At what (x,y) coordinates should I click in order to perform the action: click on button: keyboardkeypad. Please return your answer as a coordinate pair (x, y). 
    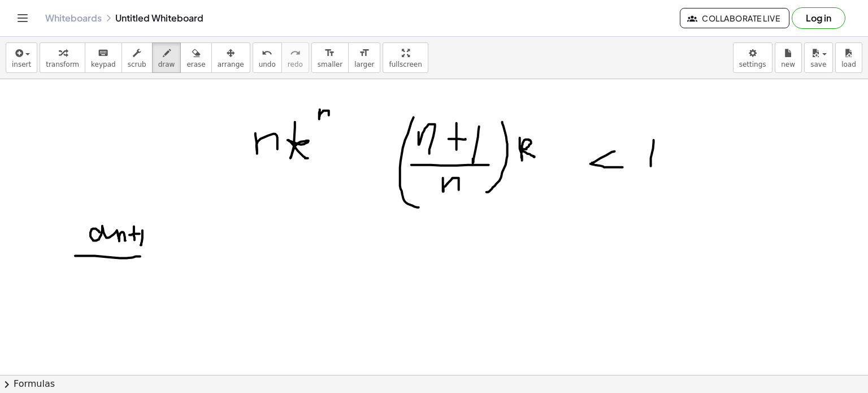
    Looking at the image, I should click on (103, 58).